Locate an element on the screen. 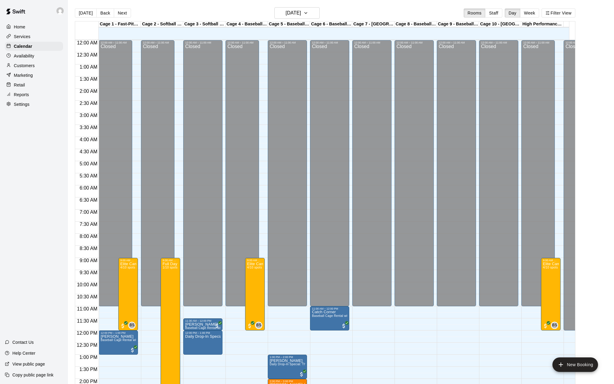 Image resolution: width=614 pixels, height=384 pixels. span: Daily Drop-In Special: The Best Batting Cages Near You! - 11AM-4PM WEEKDAYS is located at coordinates (329, 364).